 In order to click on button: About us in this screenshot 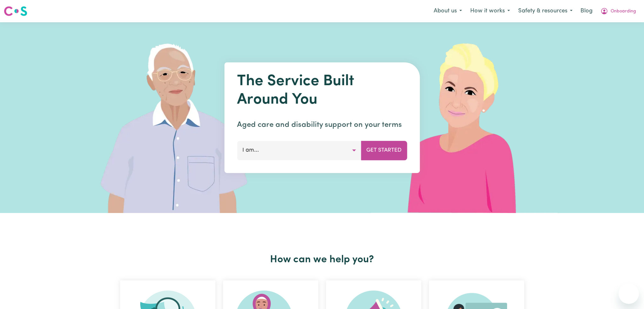, I will do `click(447, 11)`.